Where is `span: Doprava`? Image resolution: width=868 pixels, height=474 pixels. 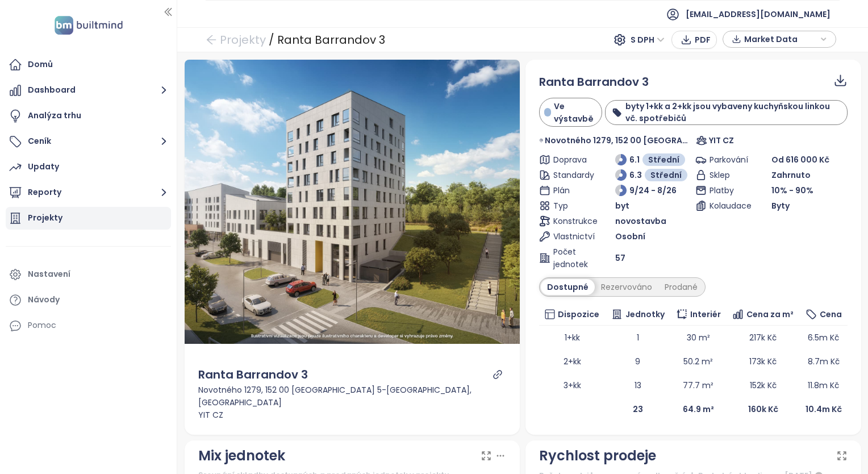
span: Doprava is located at coordinates (572, 160).